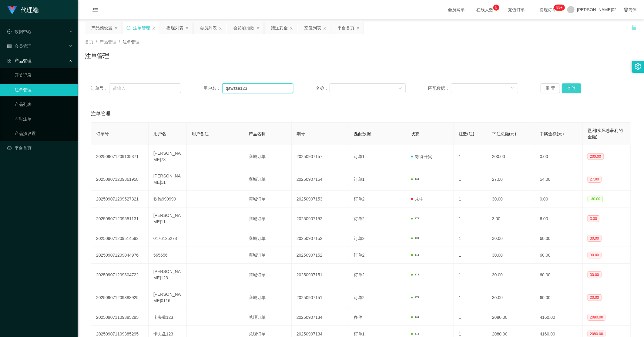 This screenshot has height=337, width=644. Describe the element at coordinates (416, 133) in the screenshot. I see `span: 状态` at that location.